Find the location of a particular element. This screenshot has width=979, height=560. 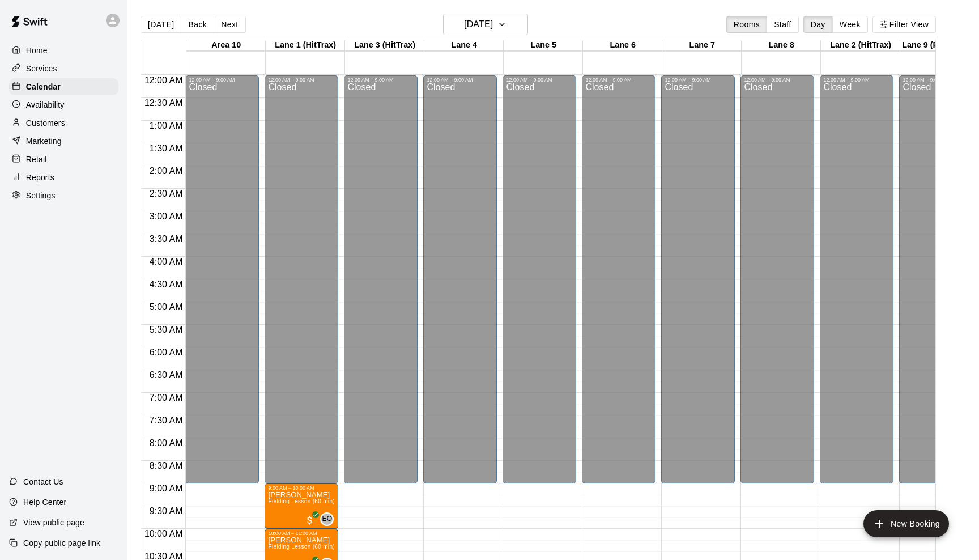

div: Lane 5 is located at coordinates (543, 45).